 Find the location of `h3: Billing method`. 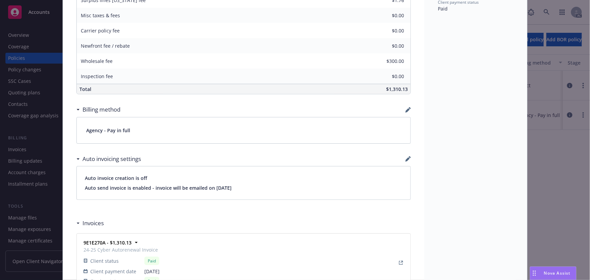

h3: Billing method is located at coordinates (101, 109).